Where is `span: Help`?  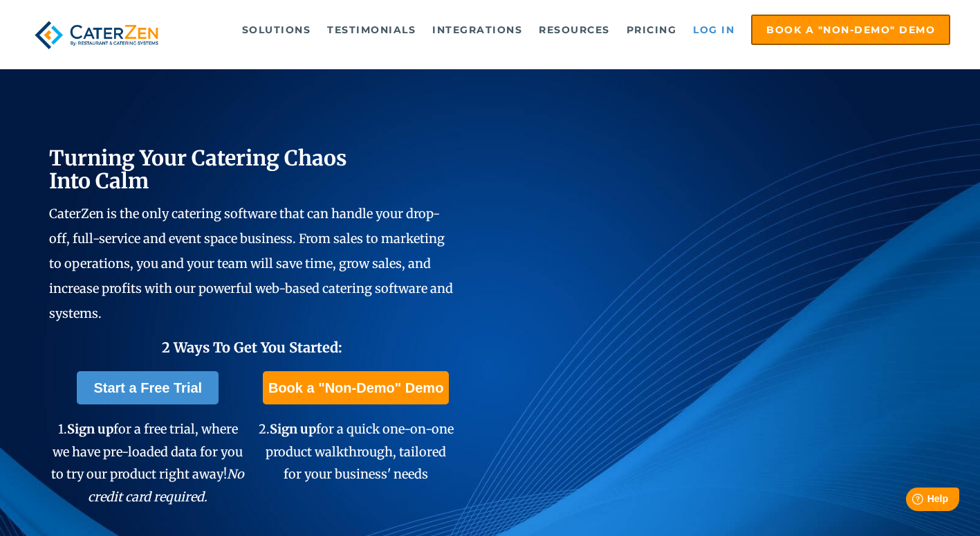 span: Help is located at coordinates (81, 16).